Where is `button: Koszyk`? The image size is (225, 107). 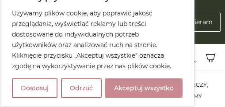
button: Koszyk is located at coordinates (211, 57).